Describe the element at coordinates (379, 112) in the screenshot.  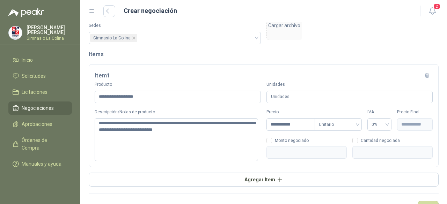
I see `label: IVA` at that location.